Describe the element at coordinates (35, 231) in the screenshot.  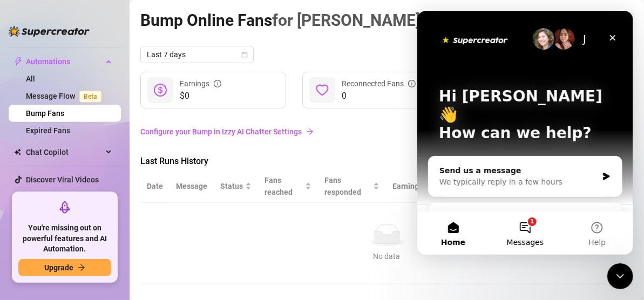
I see `span: Home` at that location.